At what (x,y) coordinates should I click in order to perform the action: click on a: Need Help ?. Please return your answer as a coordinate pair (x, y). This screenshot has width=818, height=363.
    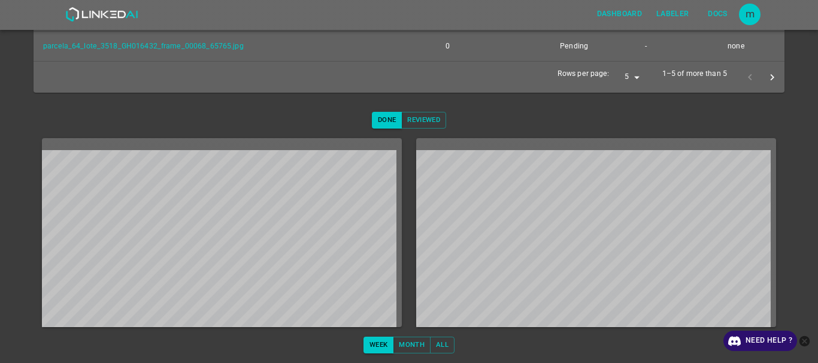
    Looking at the image, I should click on (760, 341).